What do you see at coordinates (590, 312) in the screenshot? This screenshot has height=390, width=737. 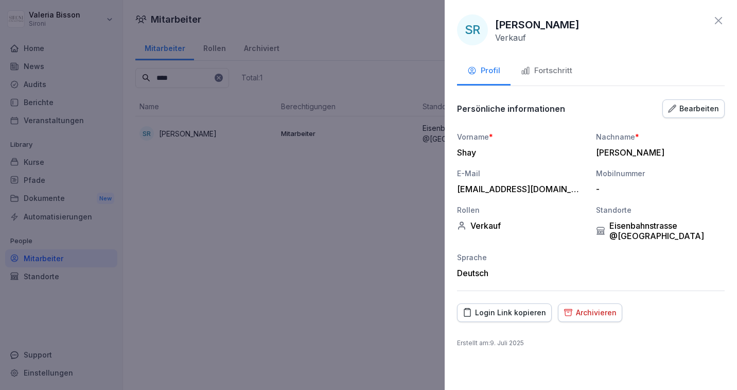 I see `div: Archivieren` at bounding box center [590, 312].